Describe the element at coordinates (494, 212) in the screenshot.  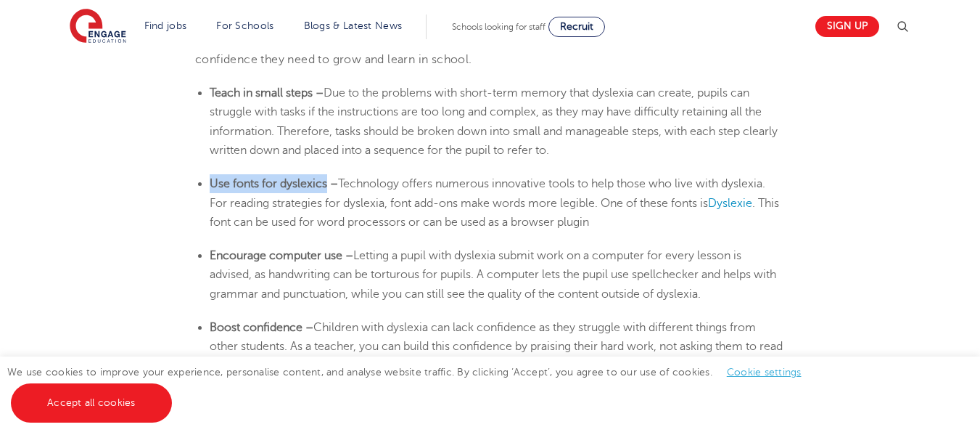
I see `span: . This font can be used for word processors or can be used as a browser plugin` at that location.